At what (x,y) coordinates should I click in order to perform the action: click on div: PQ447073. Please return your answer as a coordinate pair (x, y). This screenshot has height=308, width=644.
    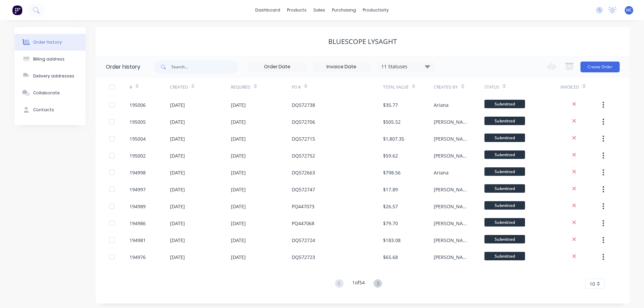
    Looking at the image, I should click on (303, 206).